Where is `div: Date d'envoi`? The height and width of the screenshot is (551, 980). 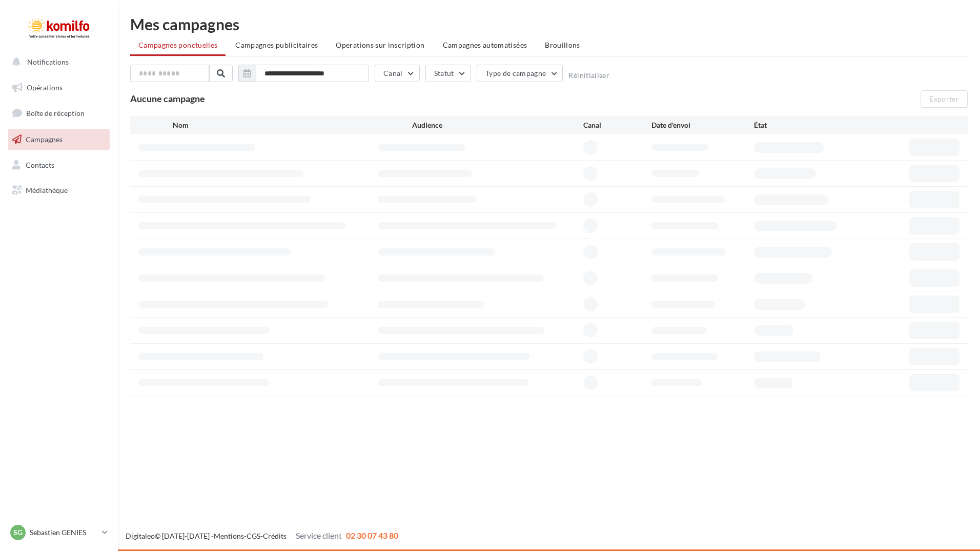
div: Date d'envoi is located at coordinates (703, 125).